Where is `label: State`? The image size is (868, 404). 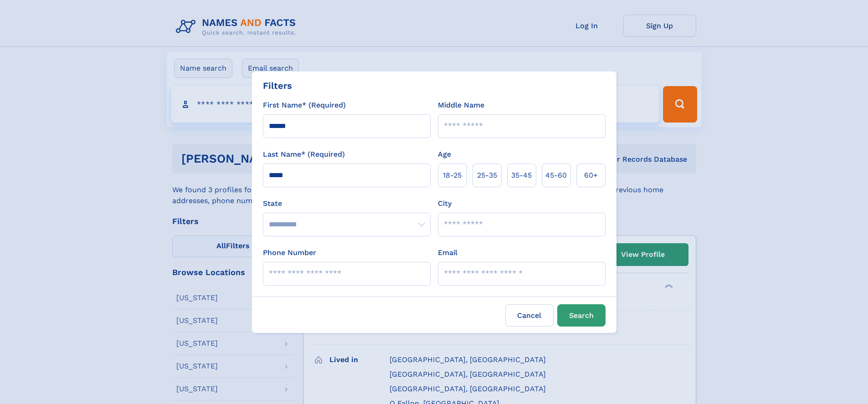 label: State is located at coordinates (347, 204).